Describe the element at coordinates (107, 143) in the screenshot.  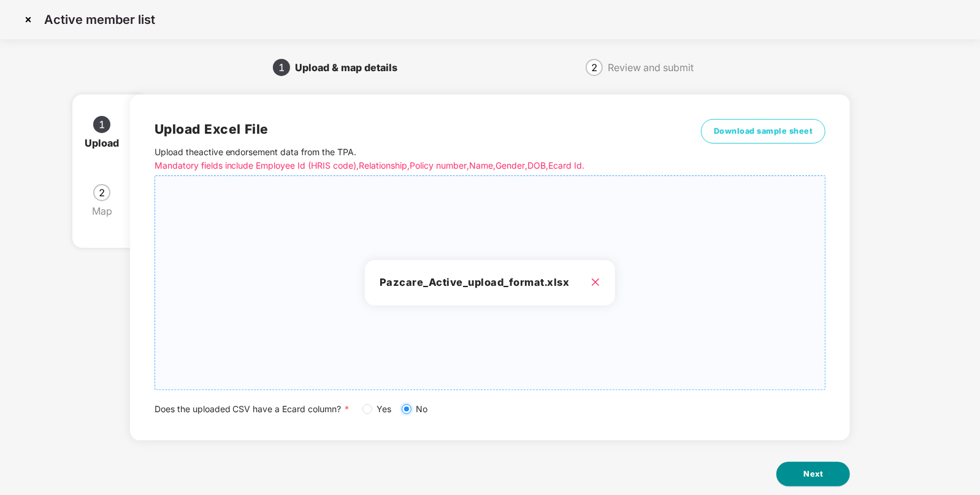
I see `div: Upload` at that location.